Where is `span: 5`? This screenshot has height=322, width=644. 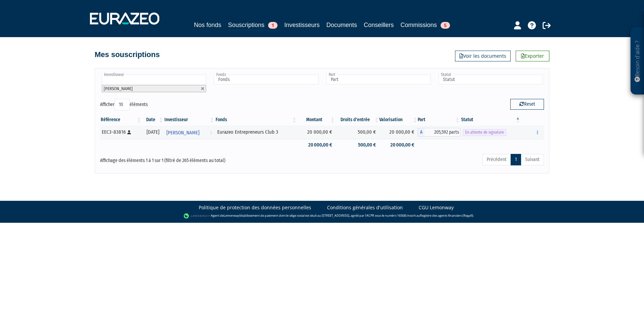
span: 5 is located at coordinates (445, 26).